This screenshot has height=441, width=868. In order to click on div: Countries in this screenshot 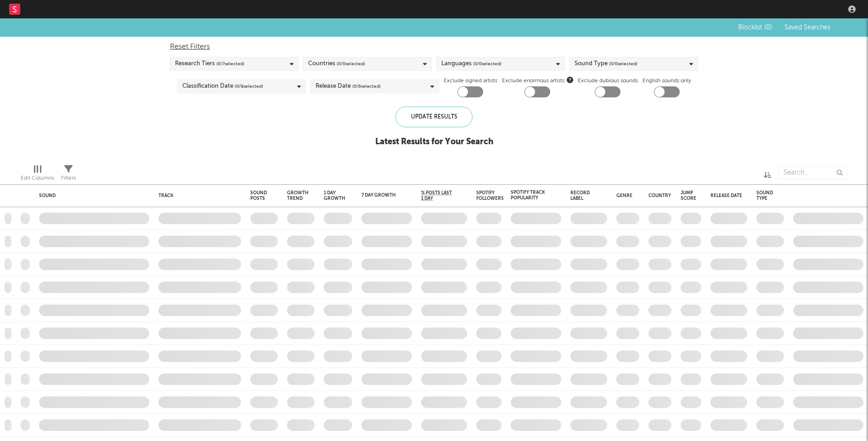, I will do `click(337, 64)`.